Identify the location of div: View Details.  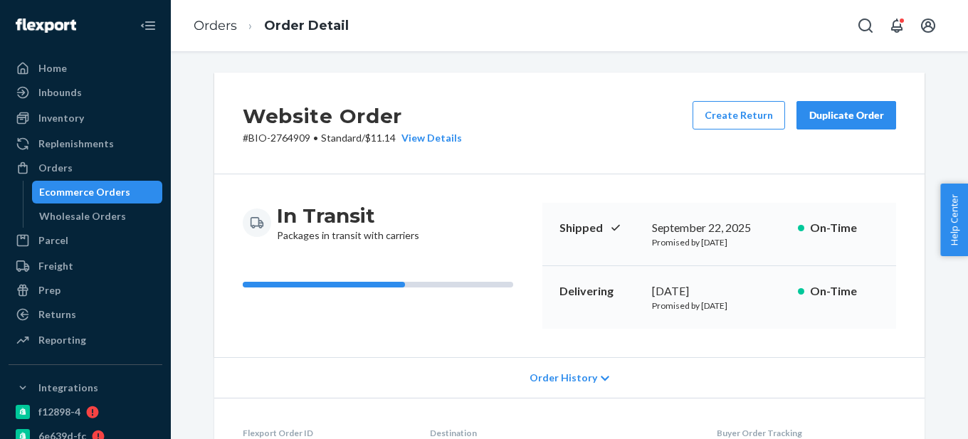
(428, 138).